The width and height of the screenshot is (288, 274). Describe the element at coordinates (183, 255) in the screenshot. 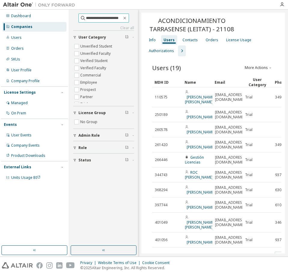

I see `span: Showing entries 1 through 10 of 19` at that location.